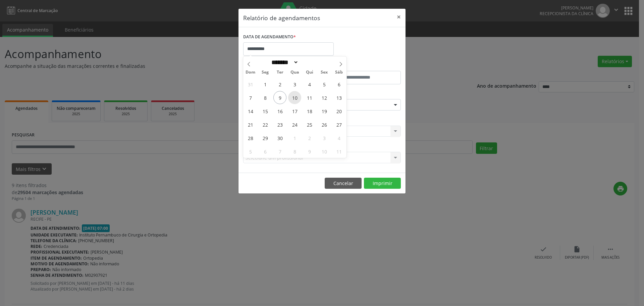 This screenshot has width=644, height=306. What do you see at coordinates (265, 72) in the screenshot?
I see `span: Seg` at bounding box center [265, 72].